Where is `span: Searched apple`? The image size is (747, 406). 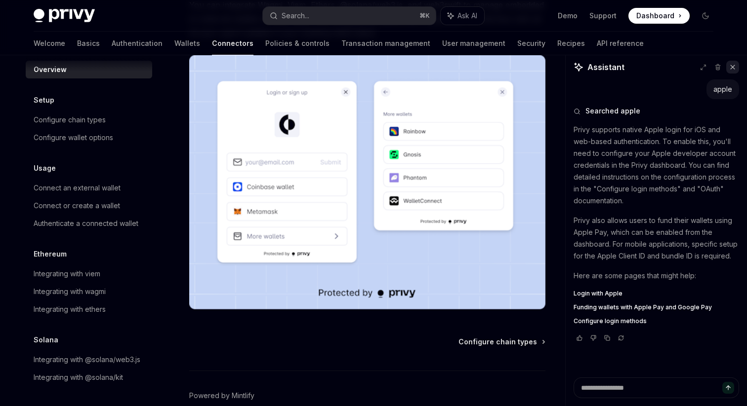 span: Searched apple is located at coordinates (612, 111).